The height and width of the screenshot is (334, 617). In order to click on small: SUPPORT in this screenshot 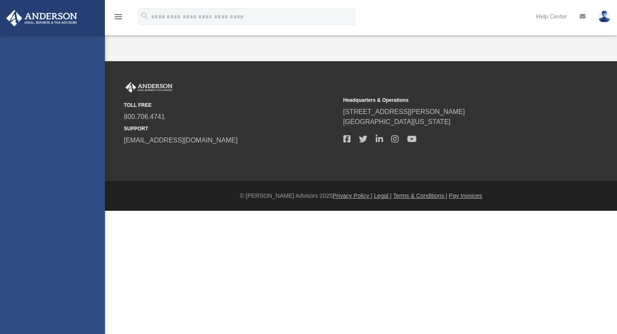, I will do `click(230, 129)`.